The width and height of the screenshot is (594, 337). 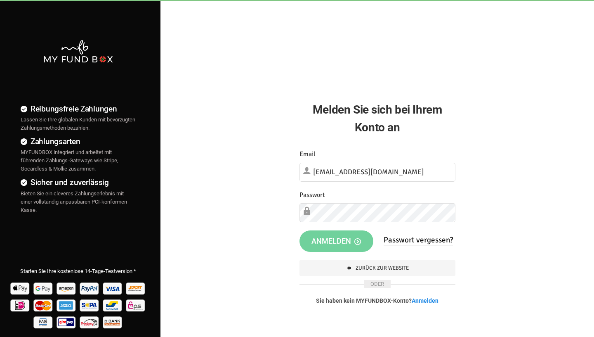 I want to click on img: Visa, so click(x=113, y=288).